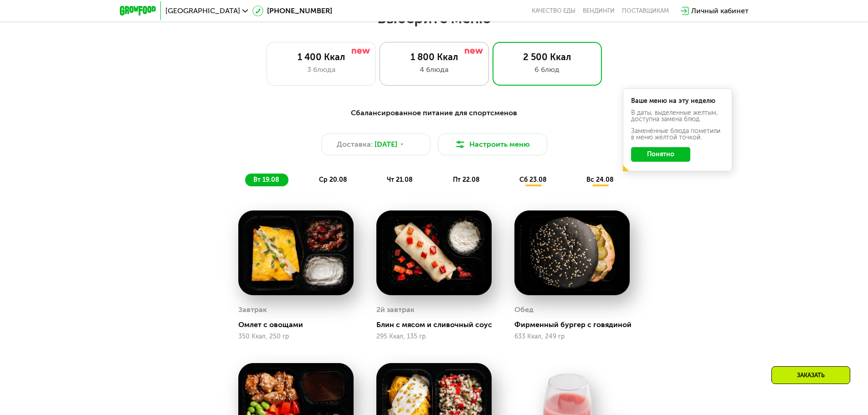 This screenshot has height=415, width=868. I want to click on div: Заменённые блюда пометили в меню жёлтой точкой., so click(678, 134).